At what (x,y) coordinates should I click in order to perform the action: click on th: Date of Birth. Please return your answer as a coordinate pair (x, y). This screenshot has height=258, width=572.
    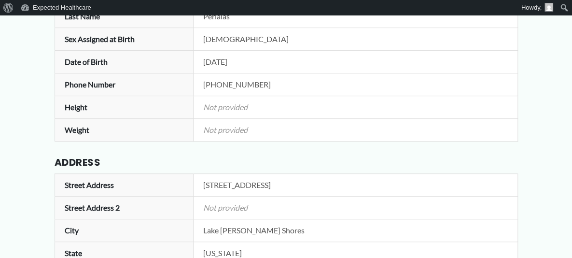
    Looking at the image, I should click on (124, 62).